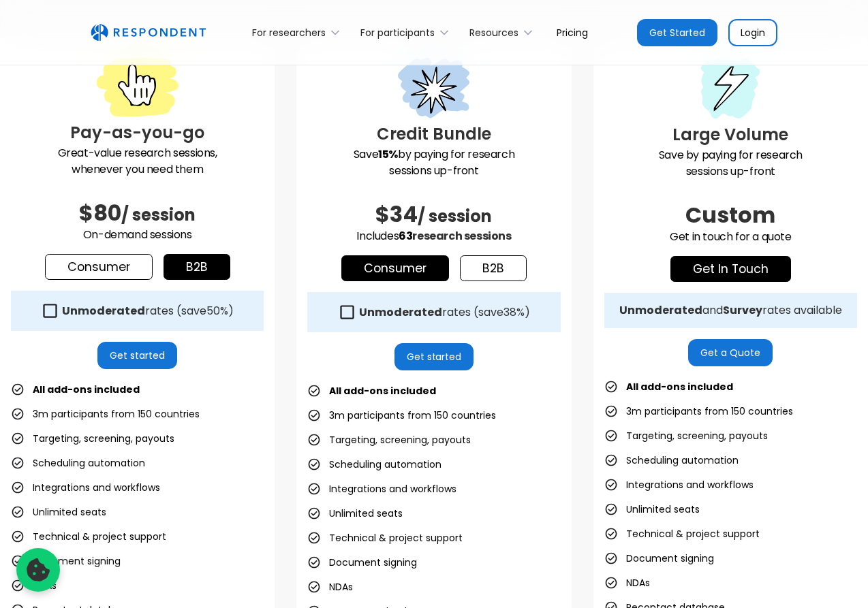 The width and height of the screenshot is (868, 608). Describe the element at coordinates (742, 310) in the screenshot. I see `strong: Survey` at that location.